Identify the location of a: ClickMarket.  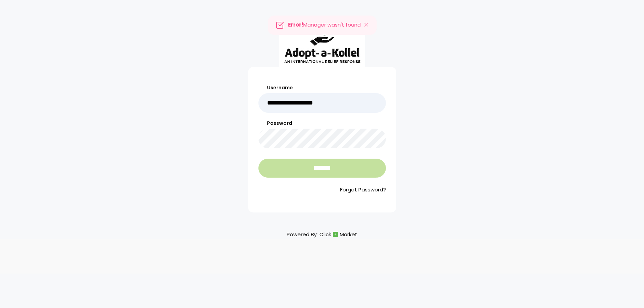
(339, 235).